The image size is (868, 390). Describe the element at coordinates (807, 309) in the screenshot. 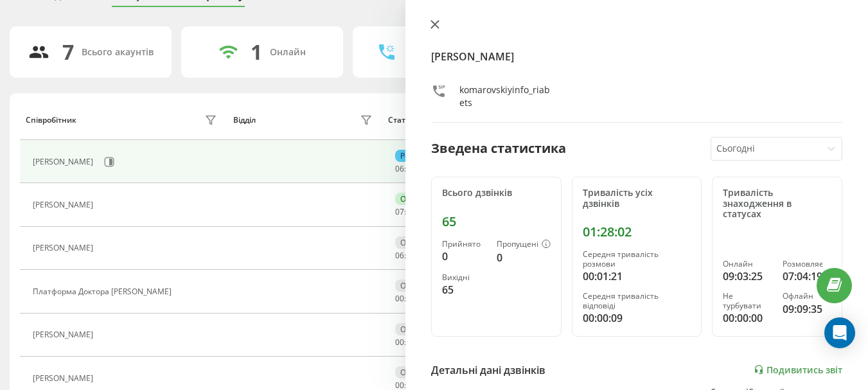

I see `div: 09:09:35` at that location.